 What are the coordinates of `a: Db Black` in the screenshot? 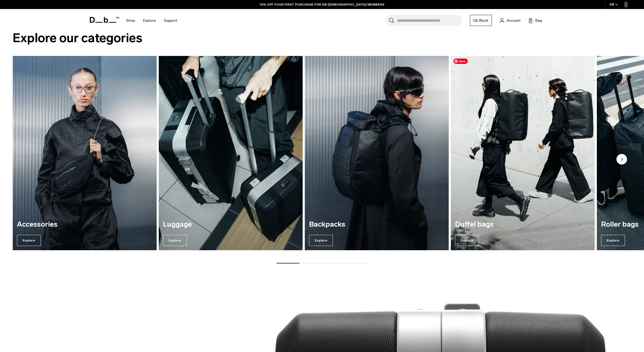 It's located at (481, 20).